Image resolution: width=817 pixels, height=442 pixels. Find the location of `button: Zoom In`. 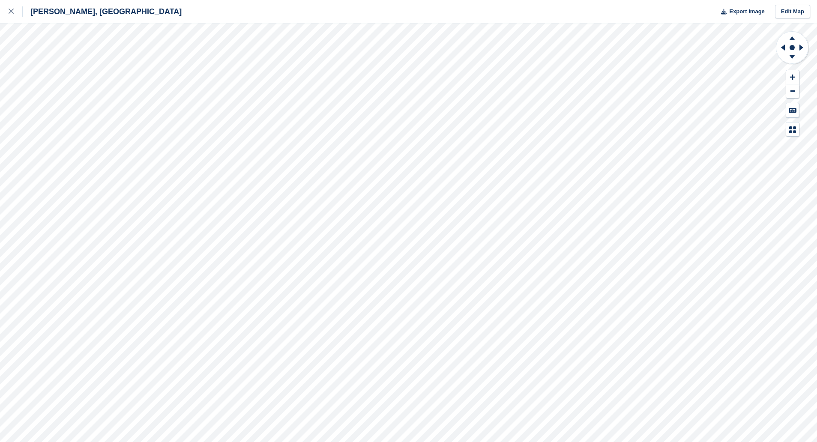

button: Zoom In is located at coordinates (793, 77).